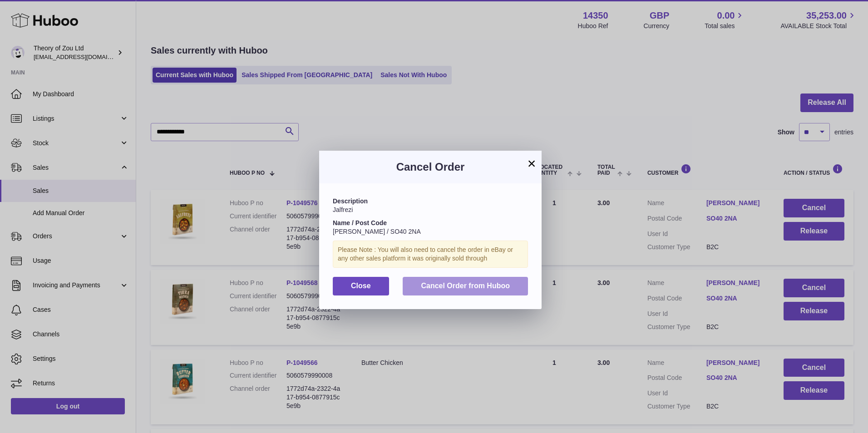 The height and width of the screenshot is (433, 868). What do you see at coordinates (430, 167) in the screenshot?
I see `h3: Cancel Order` at bounding box center [430, 167].